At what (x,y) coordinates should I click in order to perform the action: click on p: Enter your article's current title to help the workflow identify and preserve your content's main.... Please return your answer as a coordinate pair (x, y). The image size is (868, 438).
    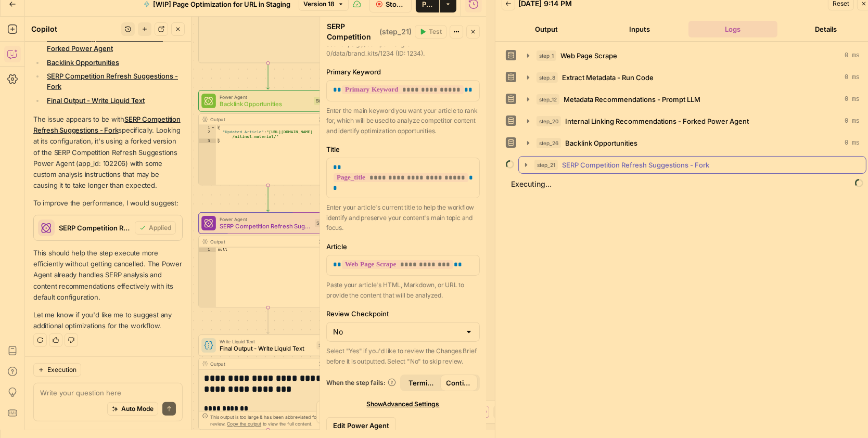
    Looking at the image, I should click on (403, 217).